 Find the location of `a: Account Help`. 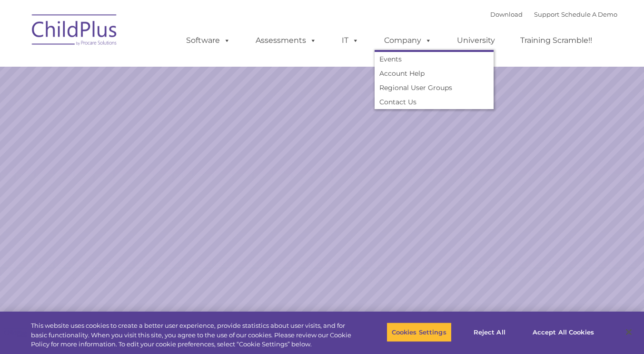

a: Account Help is located at coordinates (434, 73).